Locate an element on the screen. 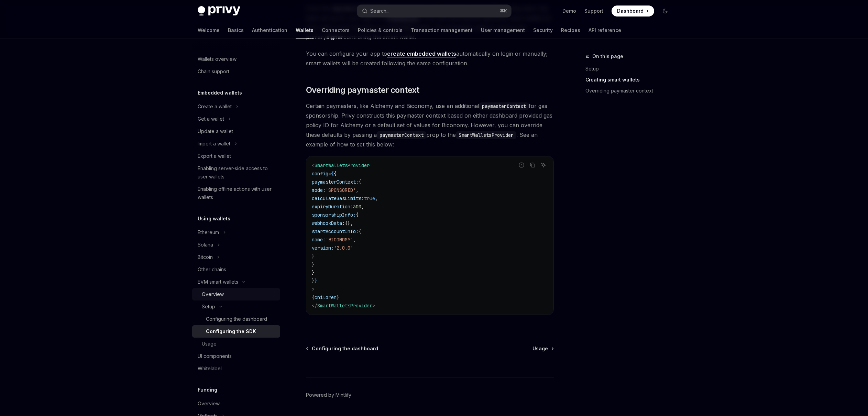  div: Usage is located at coordinates (209, 344).